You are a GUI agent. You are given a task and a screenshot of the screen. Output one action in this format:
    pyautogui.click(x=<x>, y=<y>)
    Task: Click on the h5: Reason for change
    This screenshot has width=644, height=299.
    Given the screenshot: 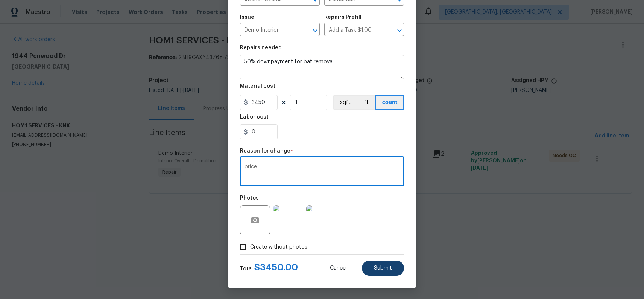 What is the action you would take?
    pyautogui.click(x=265, y=151)
    